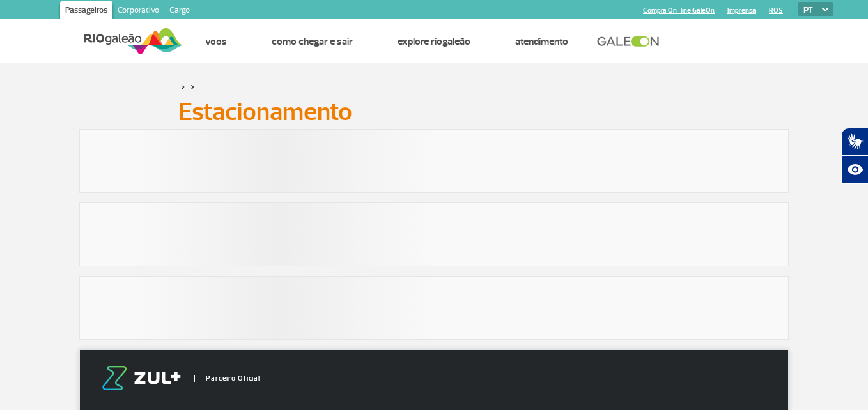 The image size is (868, 410). Describe the element at coordinates (138, 11) in the screenshot. I see `a: Corporativo` at that location.